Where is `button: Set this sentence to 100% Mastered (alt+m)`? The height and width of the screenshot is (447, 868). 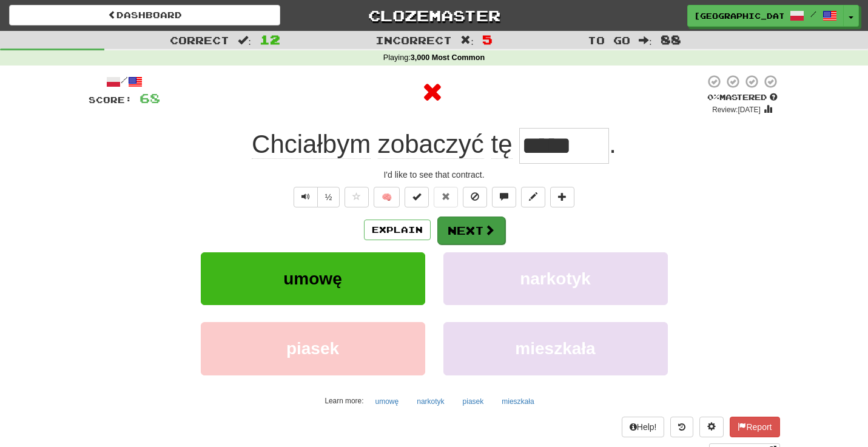 button: Set this sentence to 100% Mastered (alt+m) is located at coordinates (417, 197).